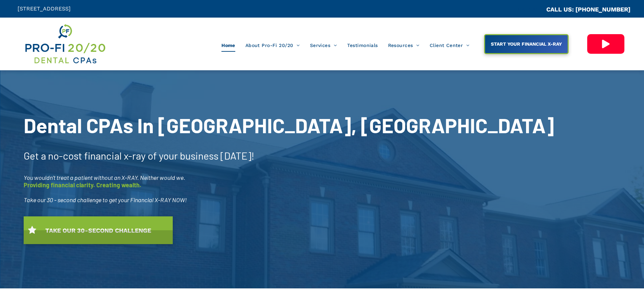 The width and height of the screenshot is (644, 308). I want to click on a: TAKE OUR 30-SECOND CHALLENGE, so click(98, 230).